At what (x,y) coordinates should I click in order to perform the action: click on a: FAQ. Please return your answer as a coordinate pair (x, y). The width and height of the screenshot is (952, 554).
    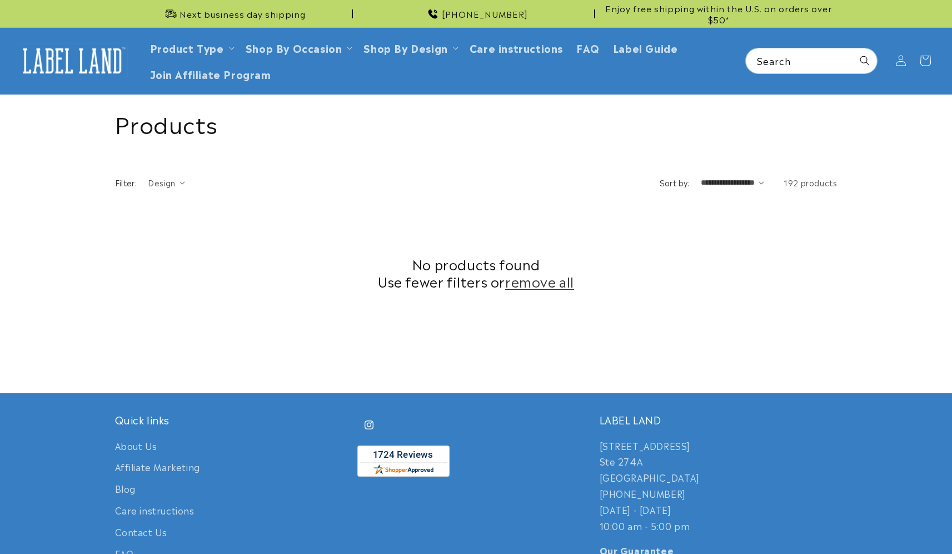
    Looking at the image, I should click on (588, 47).